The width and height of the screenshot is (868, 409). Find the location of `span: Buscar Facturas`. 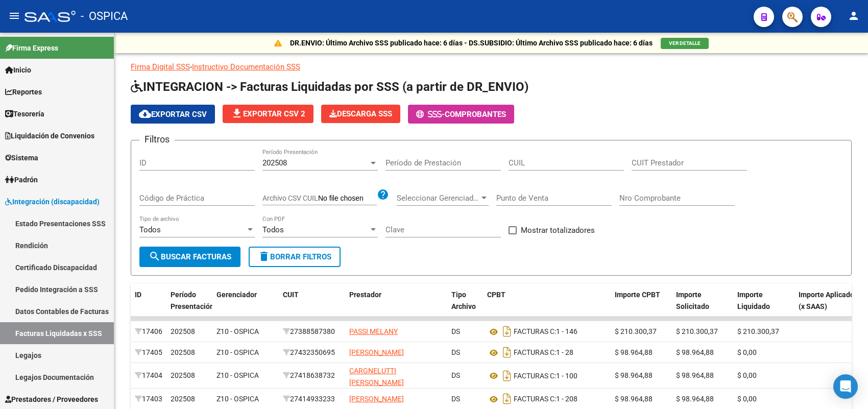

span: Buscar Facturas is located at coordinates (190, 257).